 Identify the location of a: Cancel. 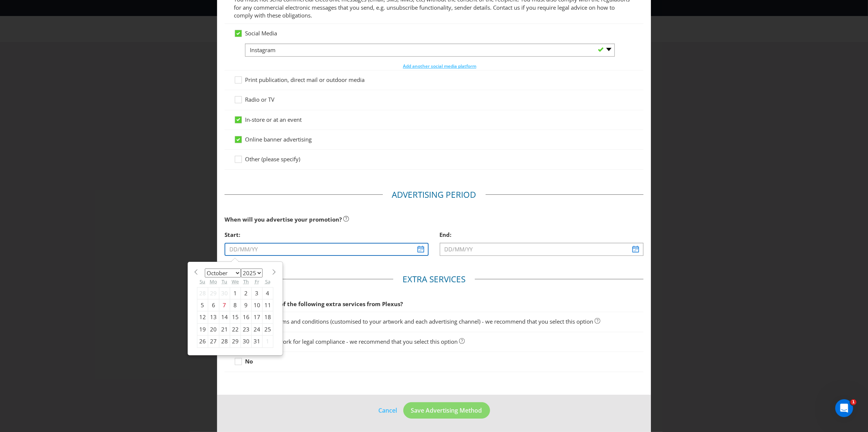
(388, 410).